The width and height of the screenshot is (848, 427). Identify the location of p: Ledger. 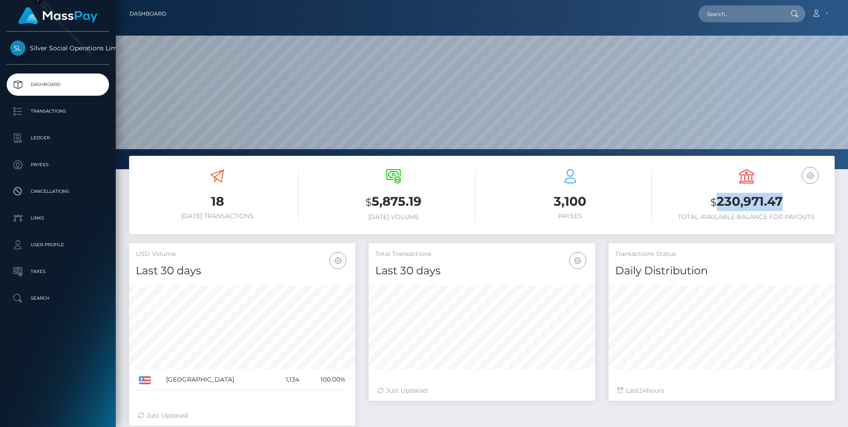
(58, 138).